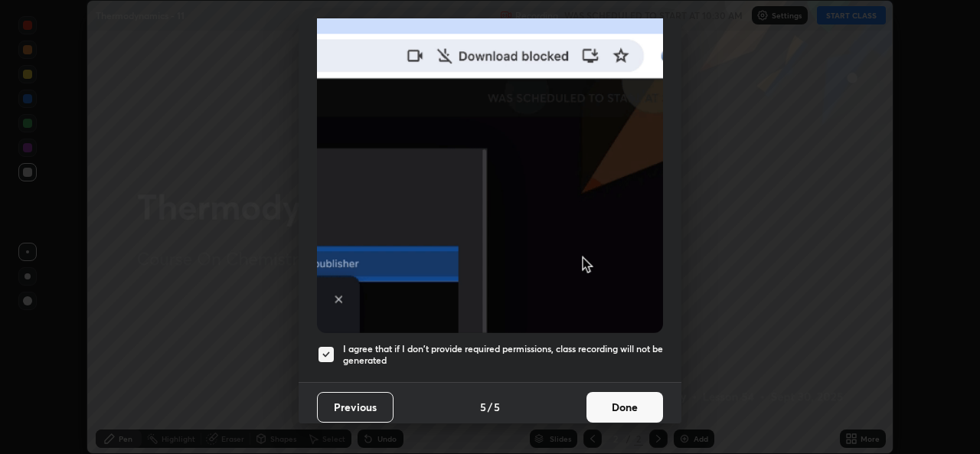 The height and width of the screenshot is (454, 980). I want to click on button: Previous, so click(355, 407).